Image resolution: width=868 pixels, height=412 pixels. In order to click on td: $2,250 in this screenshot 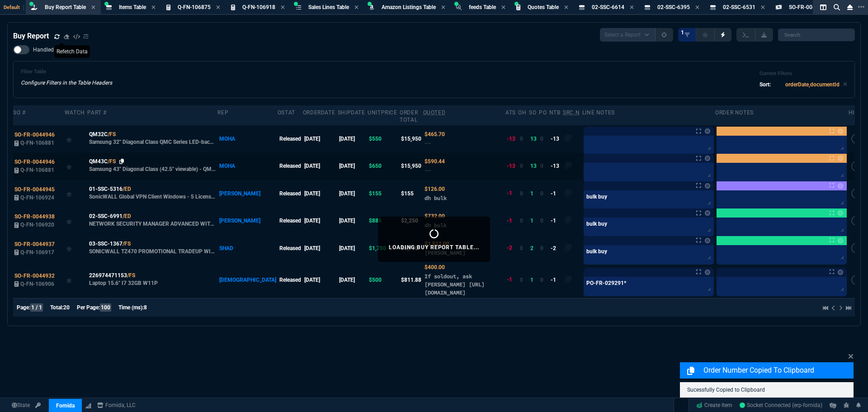, I will do `click(411, 221)`.